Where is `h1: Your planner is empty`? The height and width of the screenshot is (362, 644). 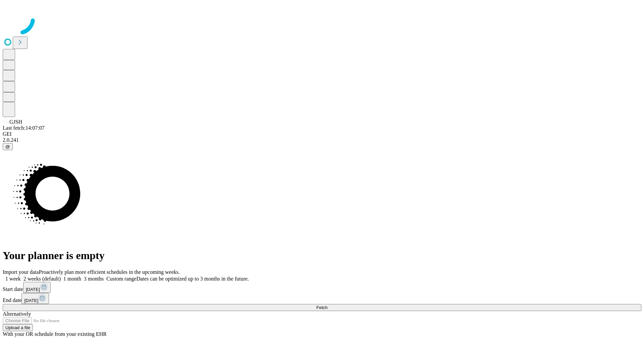 h1: Your planner is empty is located at coordinates (322, 256).